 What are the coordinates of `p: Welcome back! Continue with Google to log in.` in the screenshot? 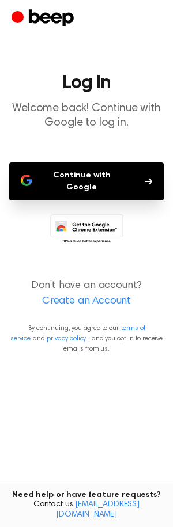 It's located at (86, 116).